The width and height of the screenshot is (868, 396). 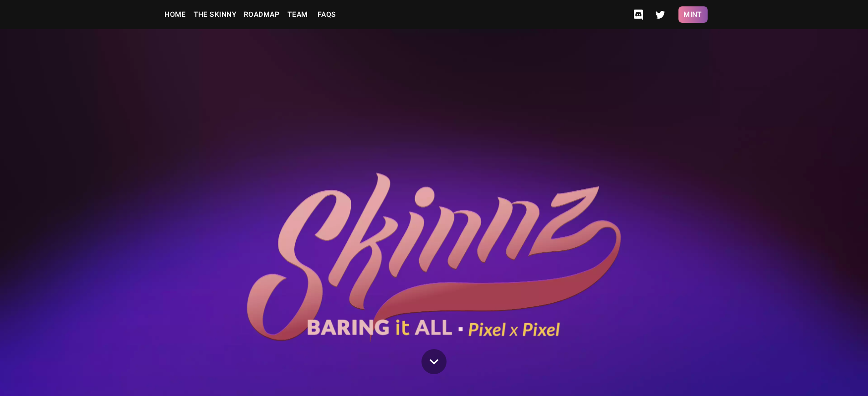 What do you see at coordinates (693, 15) in the screenshot?
I see `button: Mint` at bounding box center [693, 15].